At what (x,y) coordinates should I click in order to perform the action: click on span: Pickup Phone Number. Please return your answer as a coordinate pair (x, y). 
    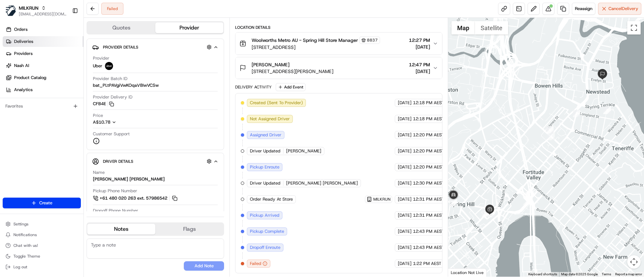
    Looking at the image, I should click on (115, 191).